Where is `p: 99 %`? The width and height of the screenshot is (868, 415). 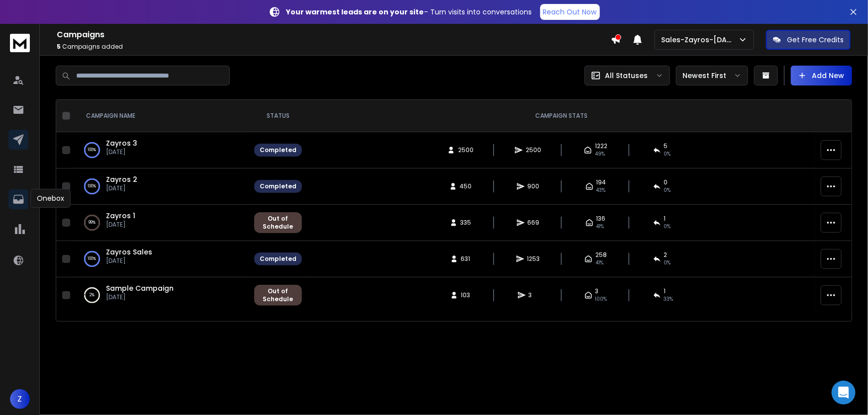
p: 99 % is located at coordinates (92, 222).